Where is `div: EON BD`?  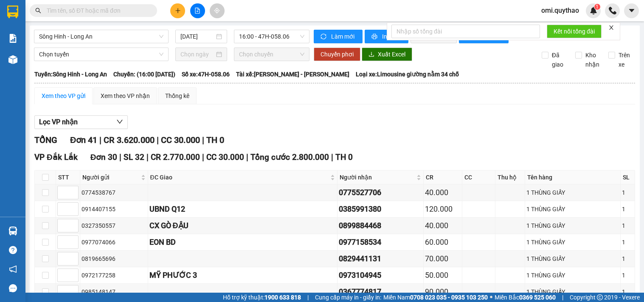
div: EON BD is located at coordinates (242, 242).